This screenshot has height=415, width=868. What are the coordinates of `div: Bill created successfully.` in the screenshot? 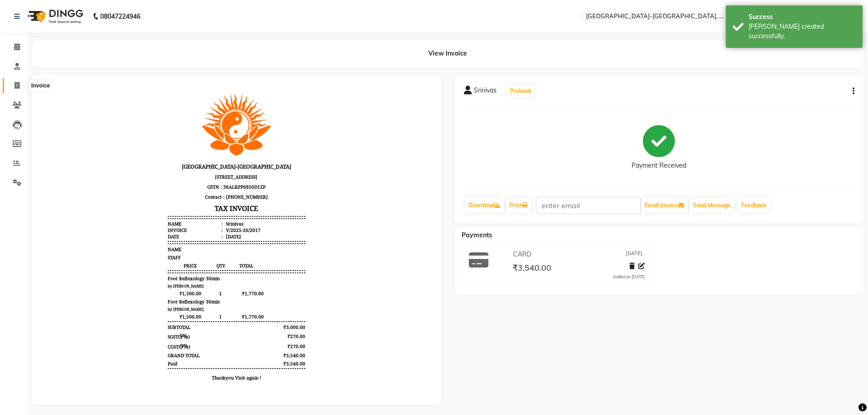 It's located at (802, 31).